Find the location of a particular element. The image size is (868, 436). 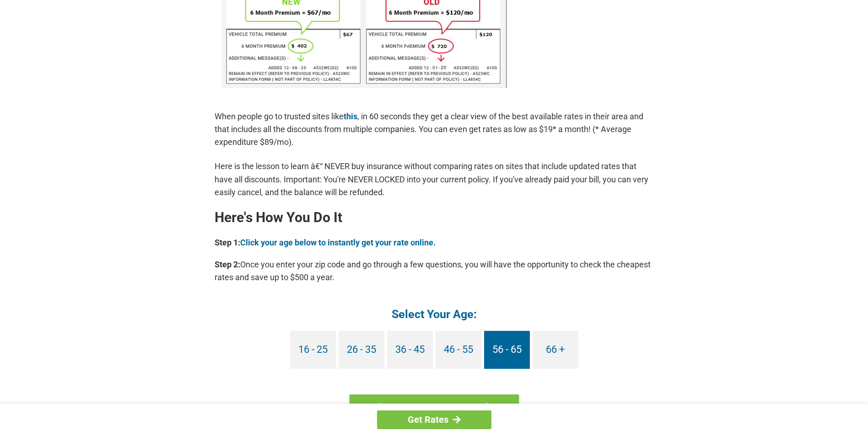

a: Find My Rate - Enter Zip Code is located at coordinates (434, 407).